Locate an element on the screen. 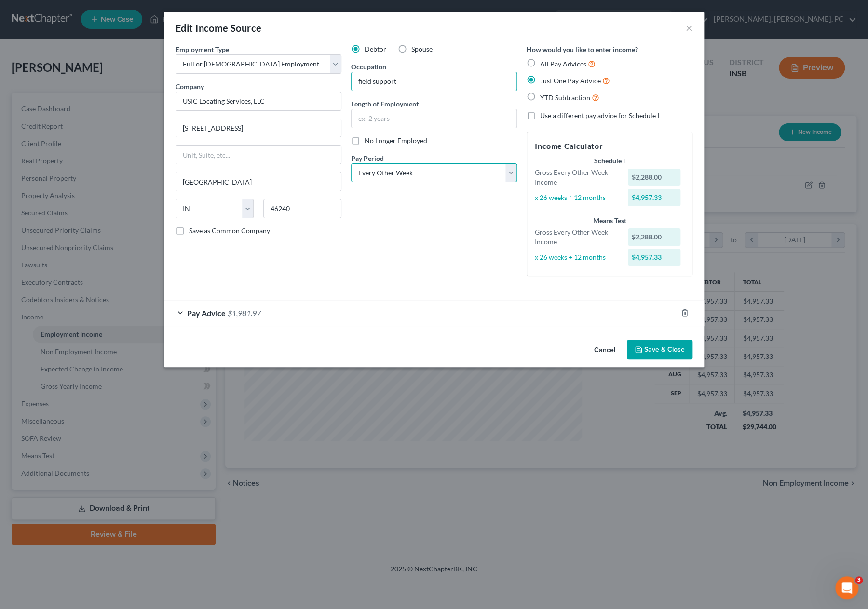 The height and width of the screenshot is (609, 868). input: Enter address... is located at coordinates (259, 129).